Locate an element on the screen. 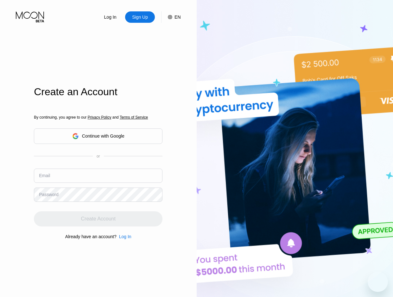 The image size is (393, 297). div: Create an Account is located at coordinates (98, 92).